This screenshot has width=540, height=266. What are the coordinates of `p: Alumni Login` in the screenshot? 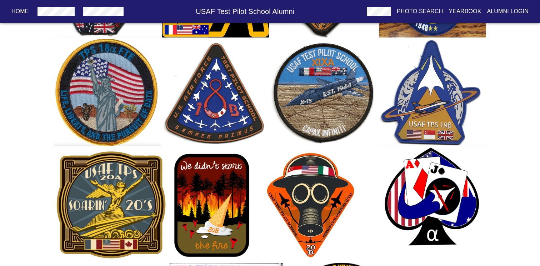 It's located at (508, 11).